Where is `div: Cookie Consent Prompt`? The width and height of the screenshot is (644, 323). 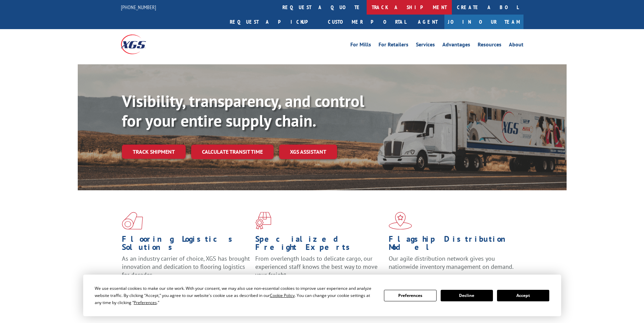
div: Cookie Consent Prompt is located at coordinates (322, 295).